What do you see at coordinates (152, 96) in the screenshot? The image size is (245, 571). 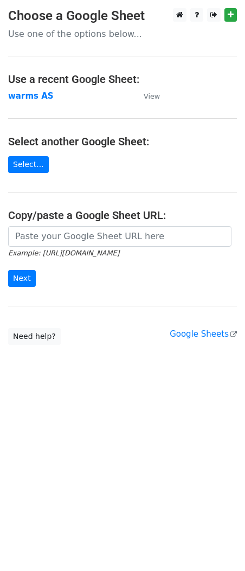 I see `small: View` at bounding box center [152, 96].